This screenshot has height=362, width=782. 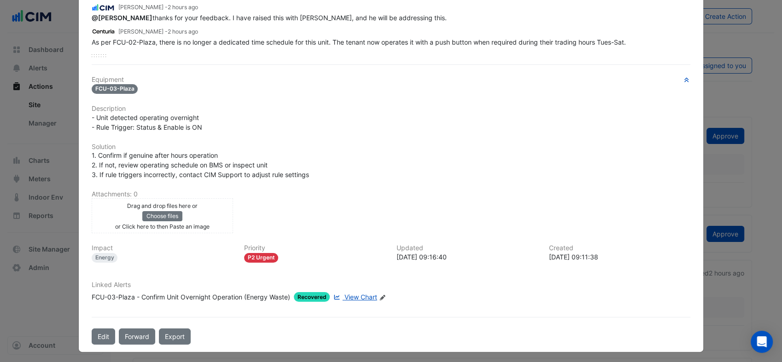 What do you see at coordinates (391, 109) in the screenshot?
I see `h6: Description` at bounding box center [391, 109].